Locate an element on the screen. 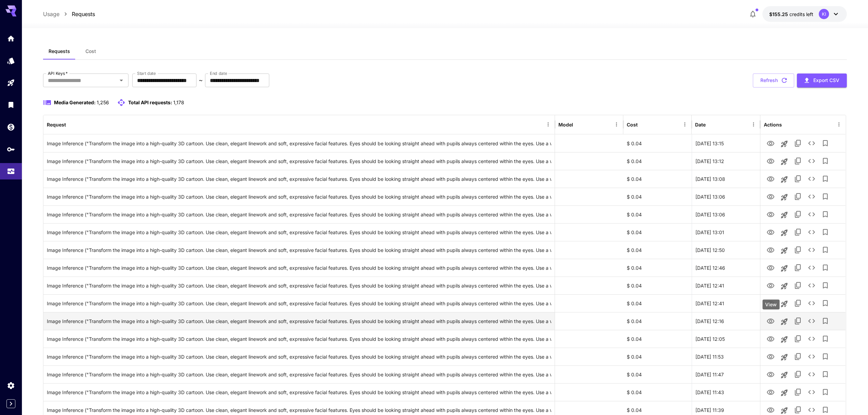 Image resolution: width=868 pixels, height=415 pixels. div: Library is located at coordinates (11, 103).